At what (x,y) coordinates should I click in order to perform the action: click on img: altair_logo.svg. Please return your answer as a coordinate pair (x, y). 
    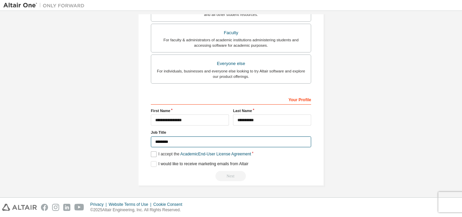
    Looking at the image, I should click on (19, 207).